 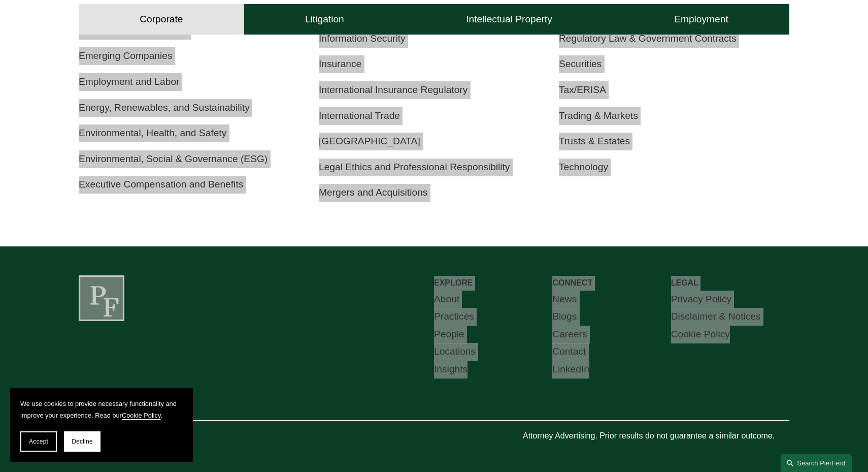 What do you see at coordinates (598, 115) in the screenshot?
I see `a: Trading & Markets` at bounding box center [598, 115].